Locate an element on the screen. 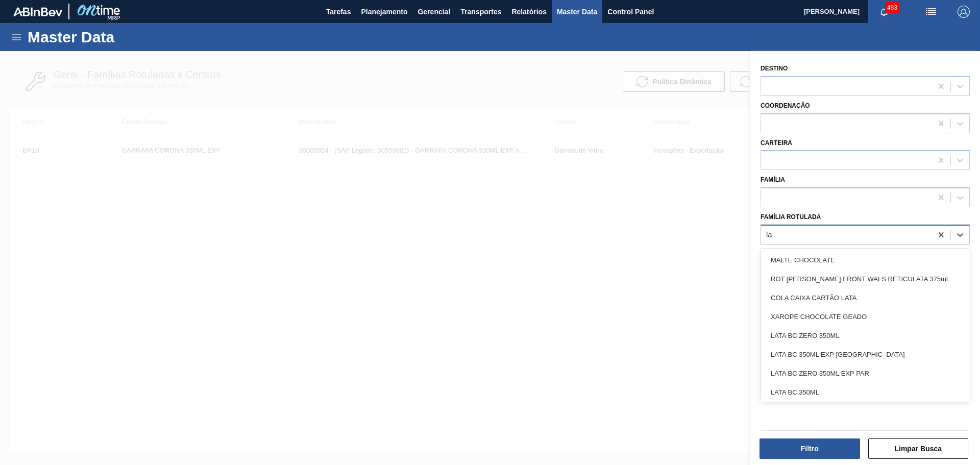 The height and width of the screenshot is (465, 980). label: Carteira is located at coordinates (777, 143).